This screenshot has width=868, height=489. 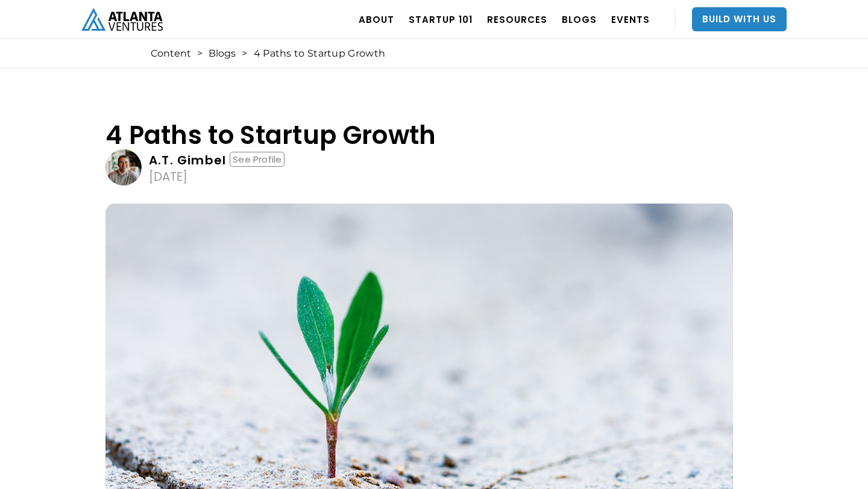 What do you see at coordinates (579, 19) in the screenshot?
I see `a: BLOGS` at bounding box center [579, 19].